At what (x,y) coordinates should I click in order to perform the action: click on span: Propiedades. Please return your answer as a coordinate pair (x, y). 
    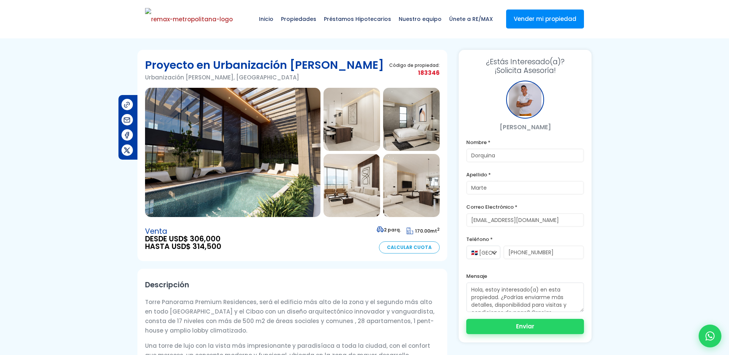
    Looking at the image, I should click on (299, 19).